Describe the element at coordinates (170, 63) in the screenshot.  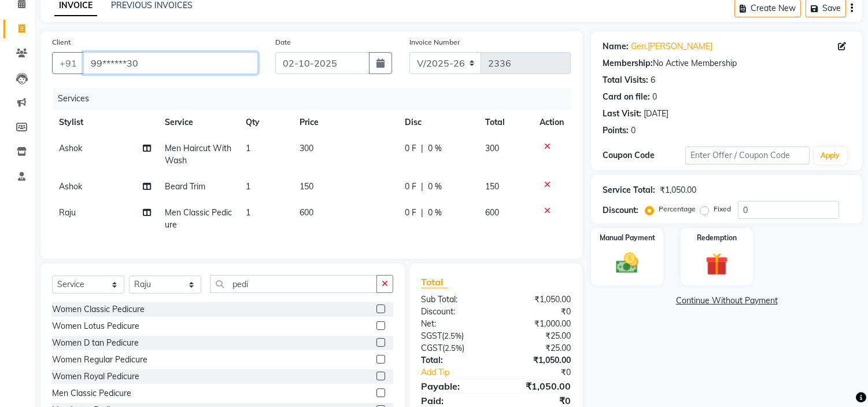
I see `input: Search by Name/Mobile/Email/Code` at that location.